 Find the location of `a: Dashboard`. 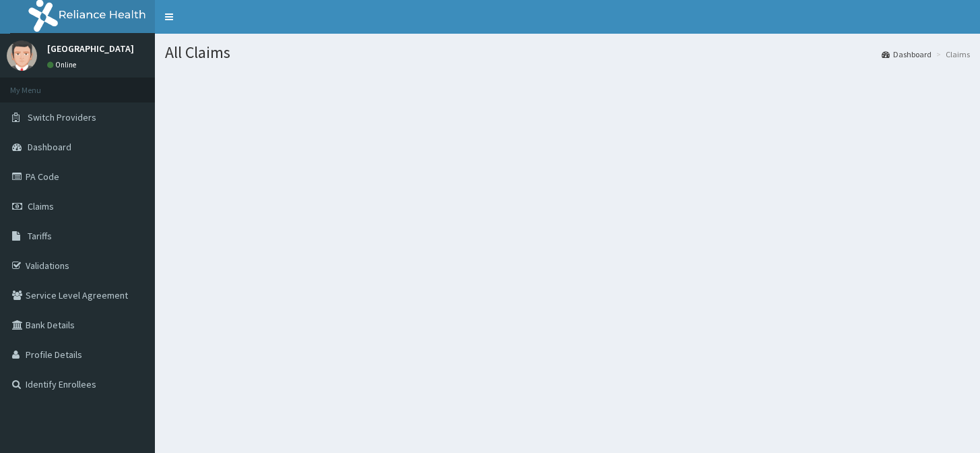

a: Dashboard is located at coordinates (907, 54).